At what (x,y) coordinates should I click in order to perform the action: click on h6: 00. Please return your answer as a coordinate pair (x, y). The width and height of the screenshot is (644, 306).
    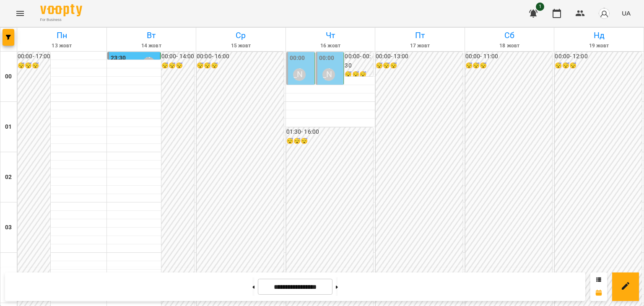
    Looking at the image, I should click on (8, 77).